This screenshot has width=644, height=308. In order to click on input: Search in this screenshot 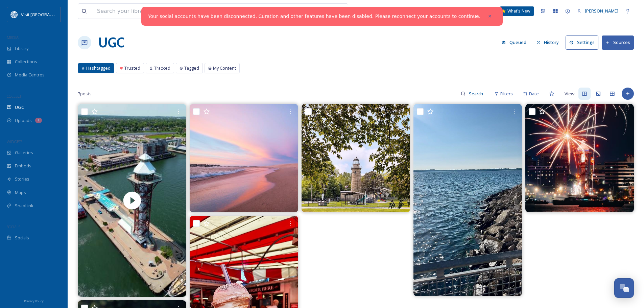, I will do `click(476, 94)`.